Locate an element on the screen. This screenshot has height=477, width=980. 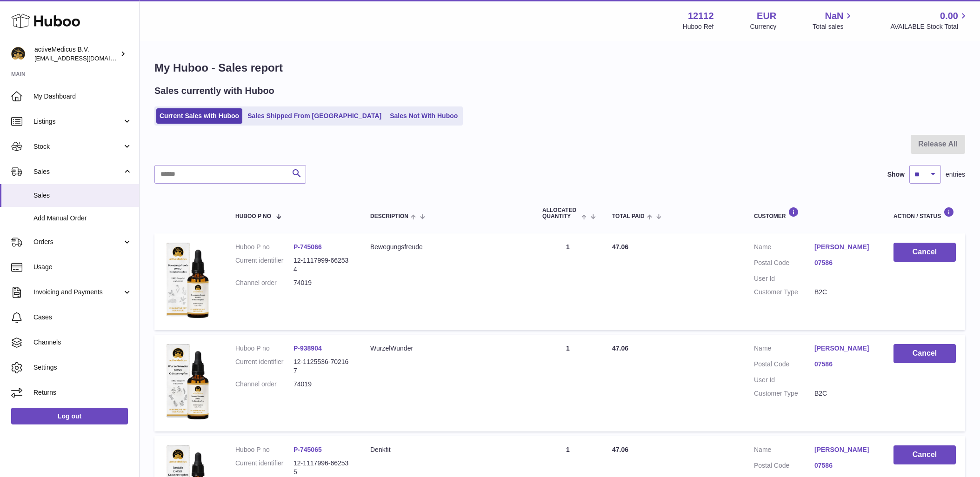
span: Total paid is located at coordinates (628, 216).